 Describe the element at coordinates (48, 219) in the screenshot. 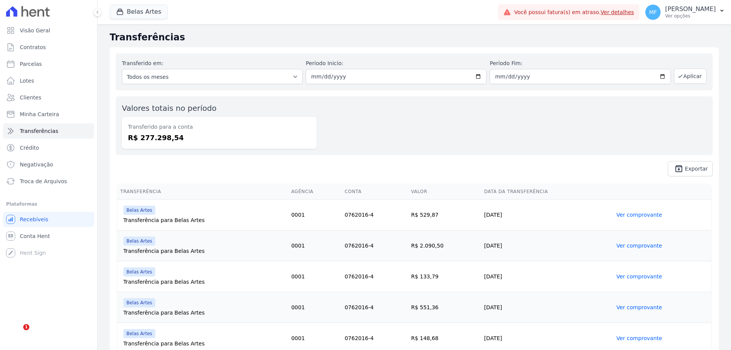

I see `a: Recebíveis` at that location.